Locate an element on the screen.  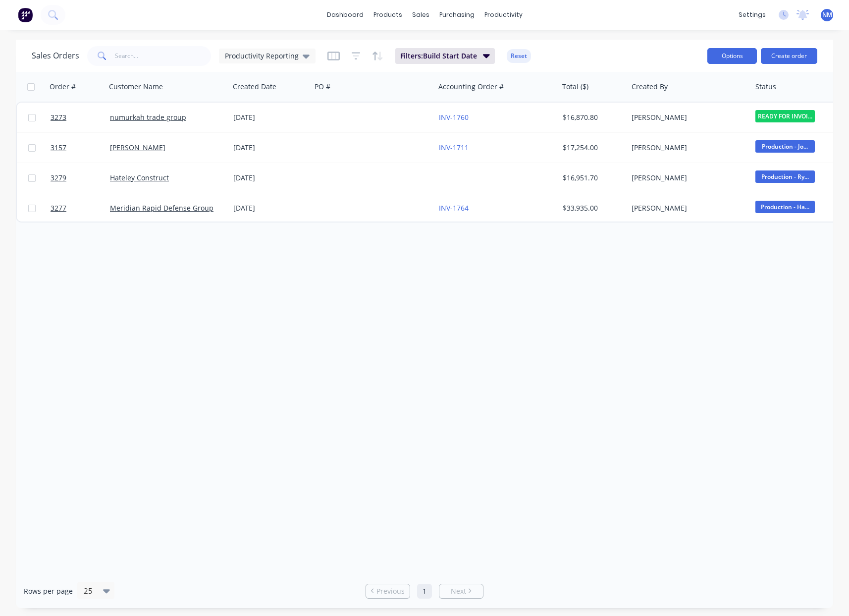
div: Created By is located at coordinates (650, 87).